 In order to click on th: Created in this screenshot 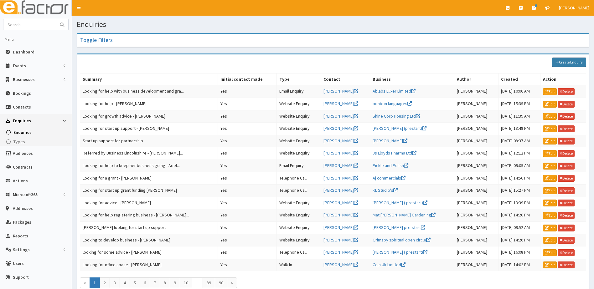, I will do `click(519, 79)`.